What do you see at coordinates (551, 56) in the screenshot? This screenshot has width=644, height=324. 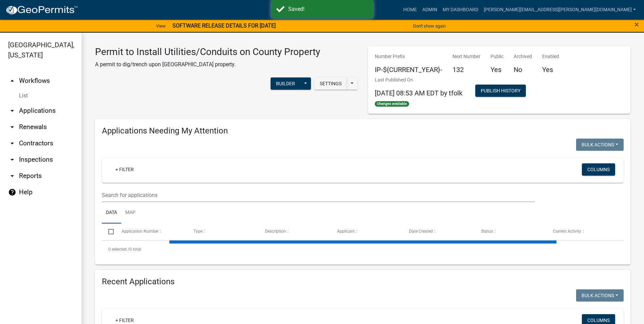 I see `p: Enabled` at bounding box center [551, 56].